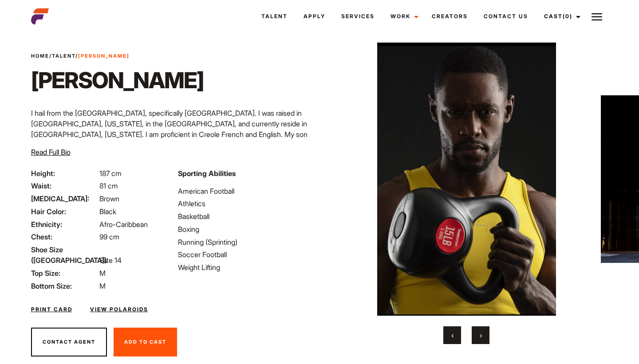  What do you see at coordinates (69, 343) in the screenshot?
I see `button: Contact Agent` at bounding box center [69, 343].